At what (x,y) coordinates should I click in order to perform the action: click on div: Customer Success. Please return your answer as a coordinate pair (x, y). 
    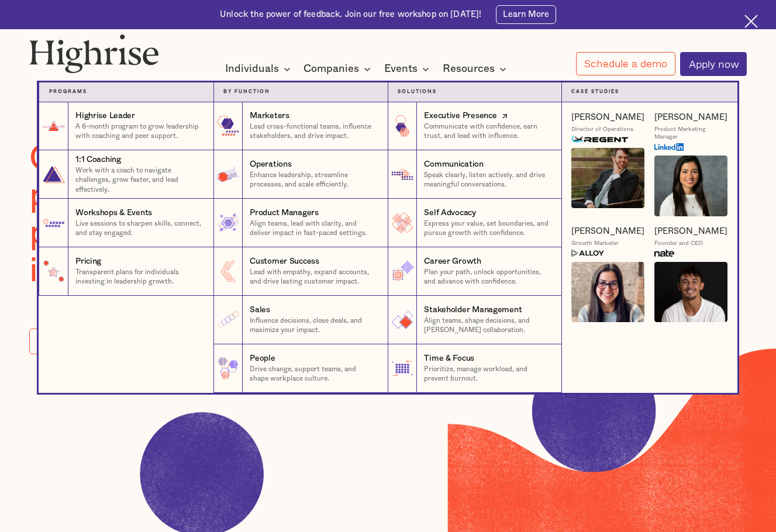
    Looking at the image, I should click on (284, 262).